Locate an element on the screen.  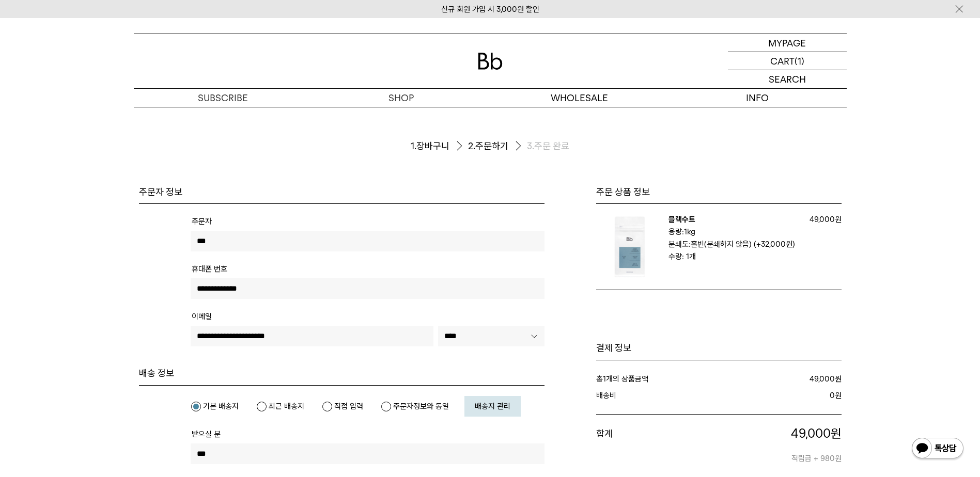
strong: (+32,000원) is located at coordinates (774, 244).